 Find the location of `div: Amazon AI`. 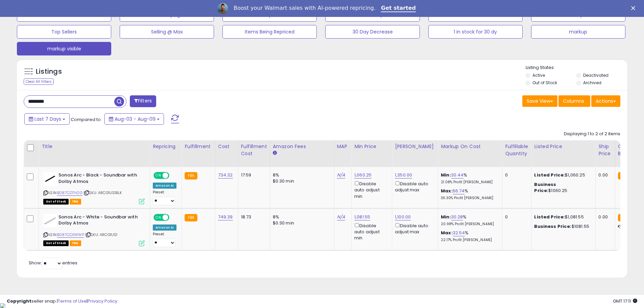

div: Amazon AI is located at coordinates (164, 185).